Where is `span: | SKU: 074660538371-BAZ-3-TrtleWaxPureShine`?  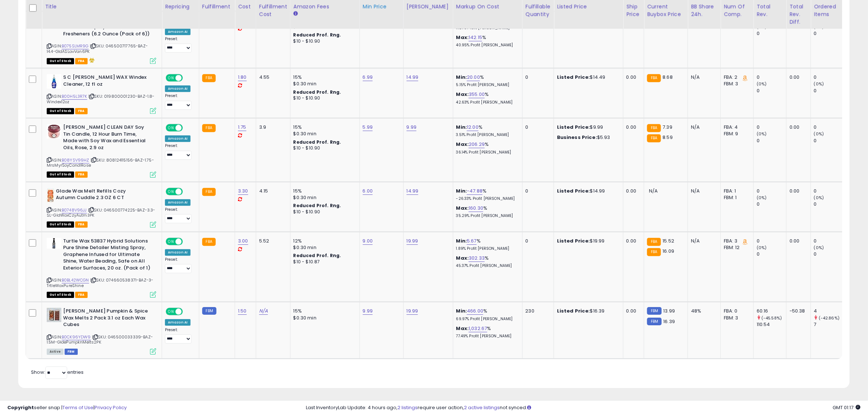 span: | SKU: 074660538371-BAZ-3-TrtleWaxPureShine is located at coordinates (100, 283).